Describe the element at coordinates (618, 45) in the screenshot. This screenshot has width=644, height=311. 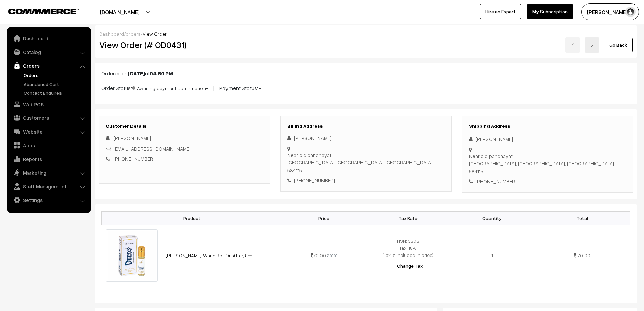
I see `a: Go Back` at that location.